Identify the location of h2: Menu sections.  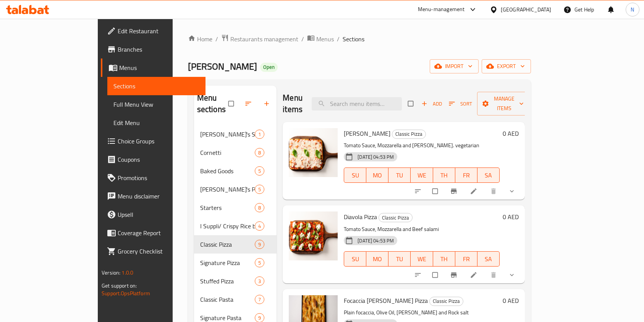
(213, 103).